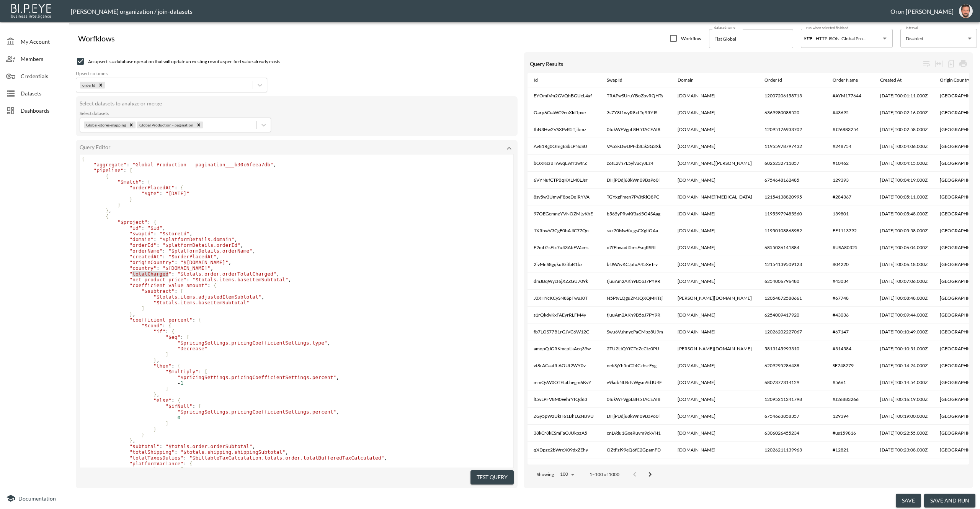  What do you see at coordinates (564, 130) in the screenshot?
I see `th: IhN3Hw2VSXPvR5Tjibmz` at bounding box center [564, 130].